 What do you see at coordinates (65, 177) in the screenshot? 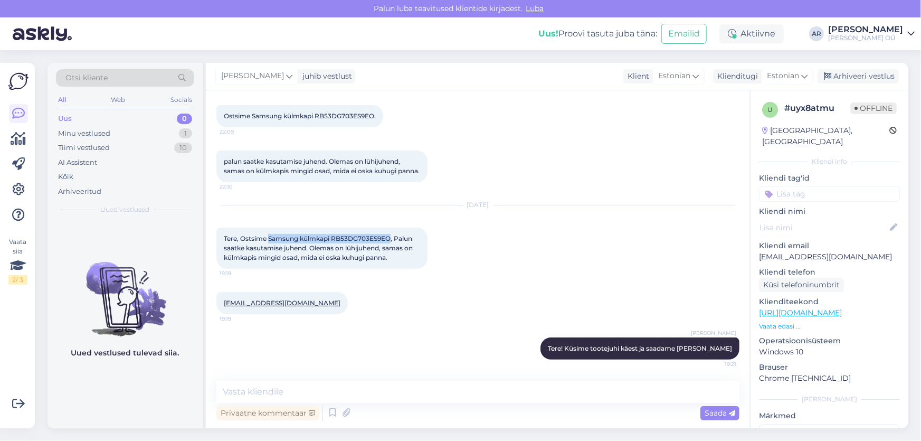
I see `div: Kõik` at bounding box center [65, 177].